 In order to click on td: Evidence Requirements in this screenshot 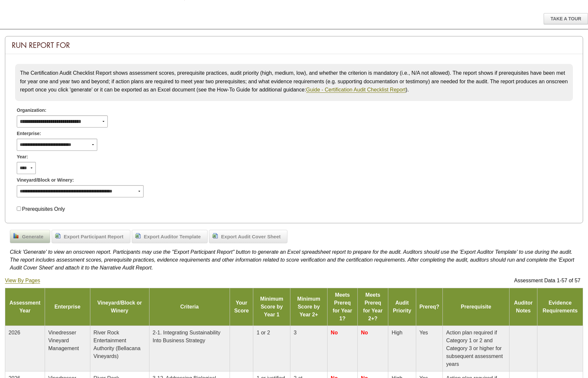, I will do `click(560, 307)`.